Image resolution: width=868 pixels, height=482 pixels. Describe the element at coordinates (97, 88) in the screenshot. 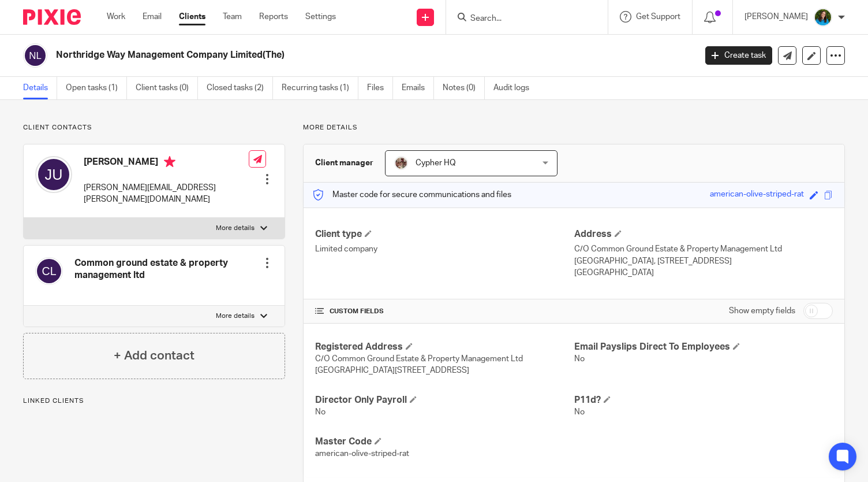

I see `a: Open tasks (1)` at that location.